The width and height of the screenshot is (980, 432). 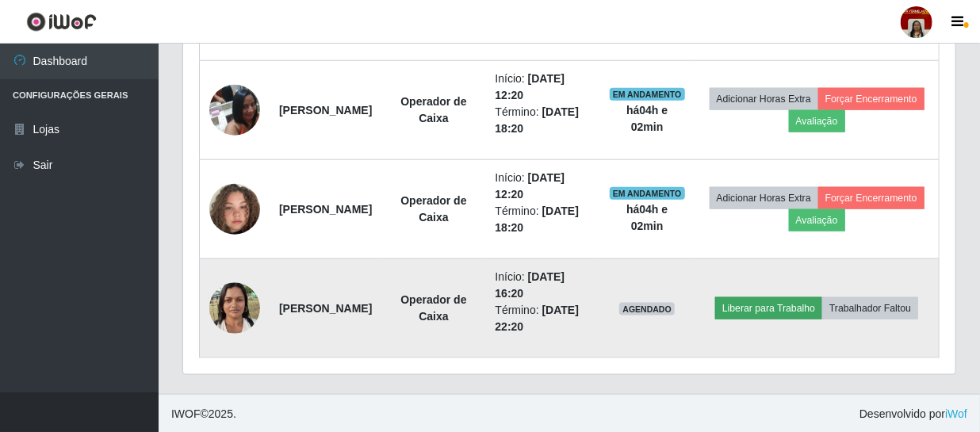 What do you see at coordinates (234, 308) in the screenshot?
I see `img: 1720809249319.jpeg` at bounding box center [234, 308].